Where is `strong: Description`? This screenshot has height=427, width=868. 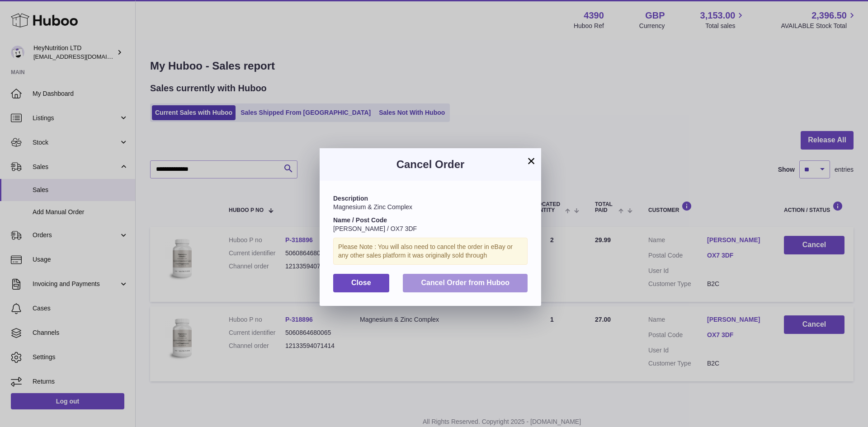
strong: Description is located at coordinates (351, 199).